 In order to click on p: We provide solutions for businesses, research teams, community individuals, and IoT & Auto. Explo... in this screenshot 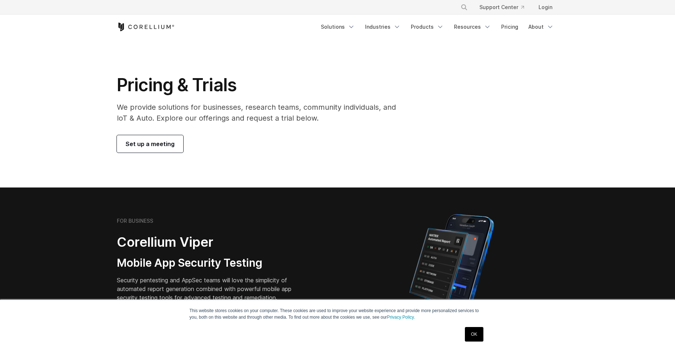, I will do `click(261, 113)`.